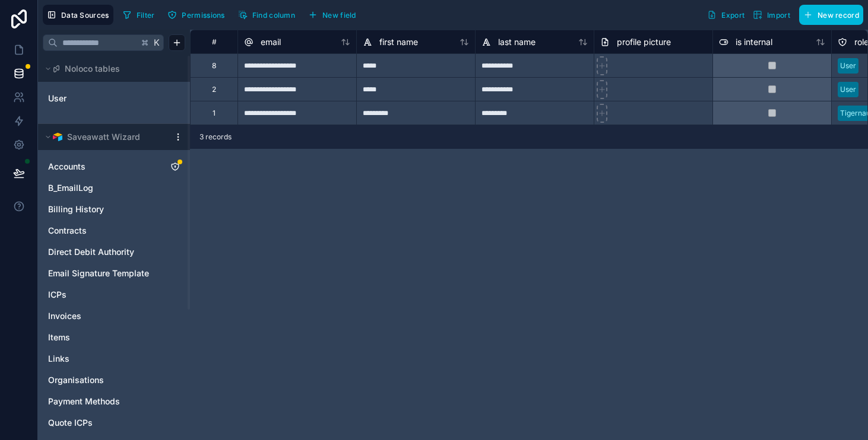  What do you see at coordinates (102, 167) in the screenshot?
I see `a: Accounts` at bounding box center [102, 167].